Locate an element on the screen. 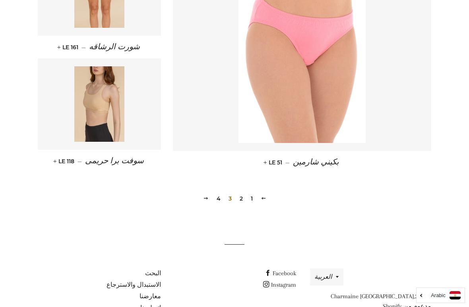 This screenshot has width=469, height=307. a: معارضنا is located at coordinates (150, 297).